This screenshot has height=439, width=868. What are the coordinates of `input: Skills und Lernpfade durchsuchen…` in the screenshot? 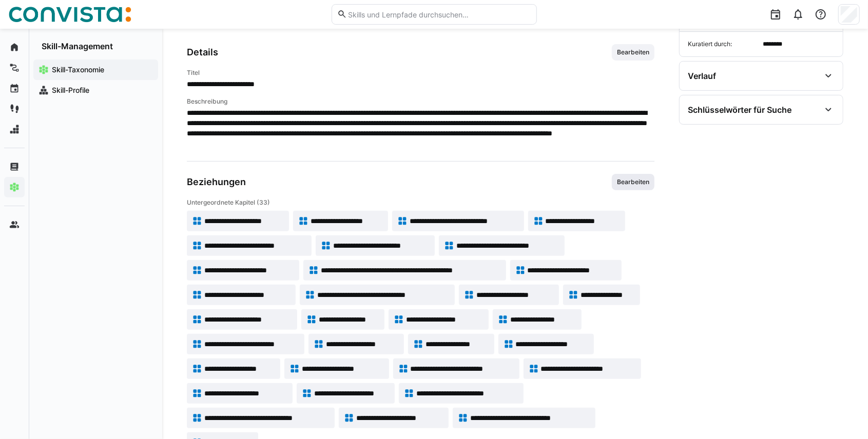 It's located at (439, 15).